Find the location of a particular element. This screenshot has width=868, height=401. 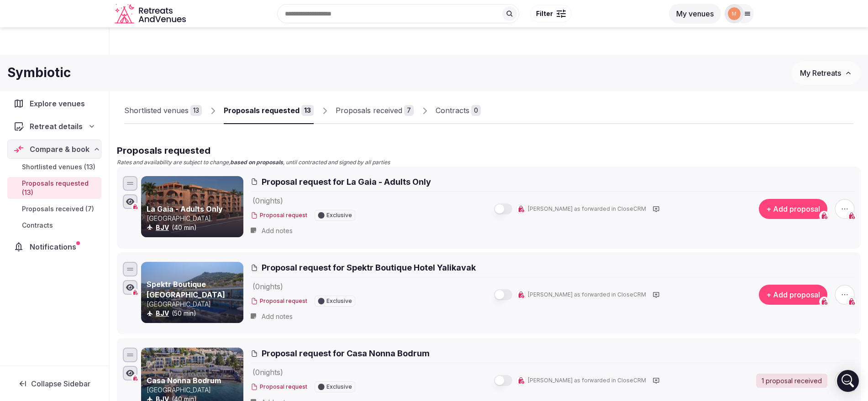

h1: Symbiotic is located at coordinates (39, 73).